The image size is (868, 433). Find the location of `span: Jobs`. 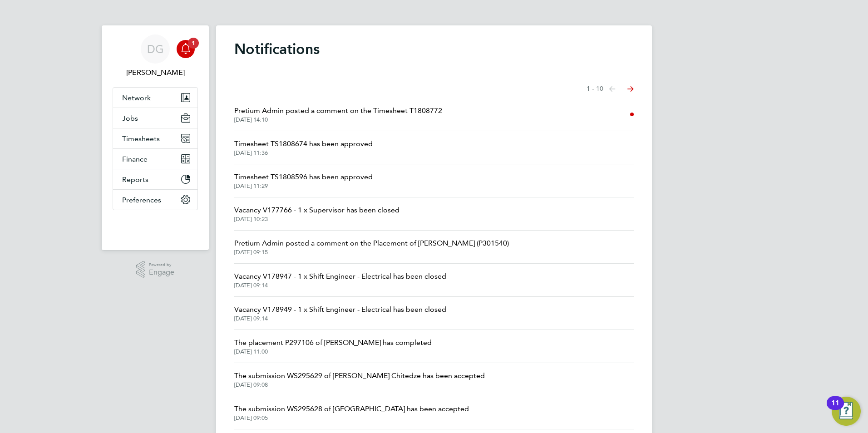

span: Jobs is located at coordinates (130, 118).